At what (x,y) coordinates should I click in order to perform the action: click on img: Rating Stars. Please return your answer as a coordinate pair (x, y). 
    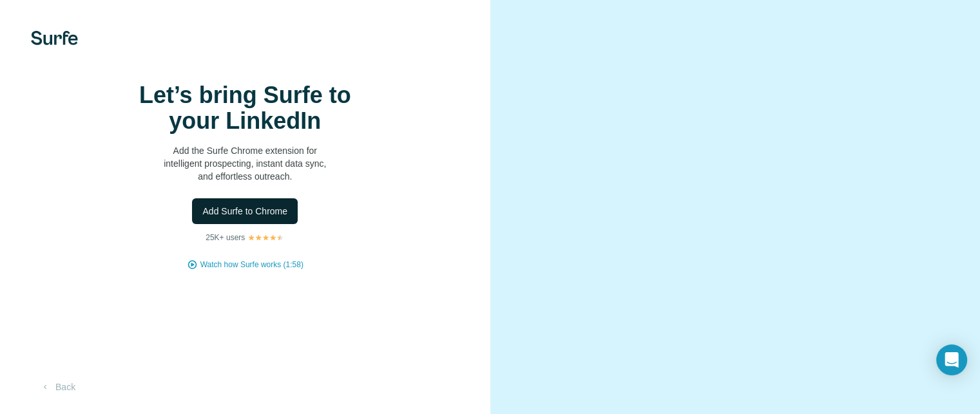
    Looking at the image, I should click on (266, 237).